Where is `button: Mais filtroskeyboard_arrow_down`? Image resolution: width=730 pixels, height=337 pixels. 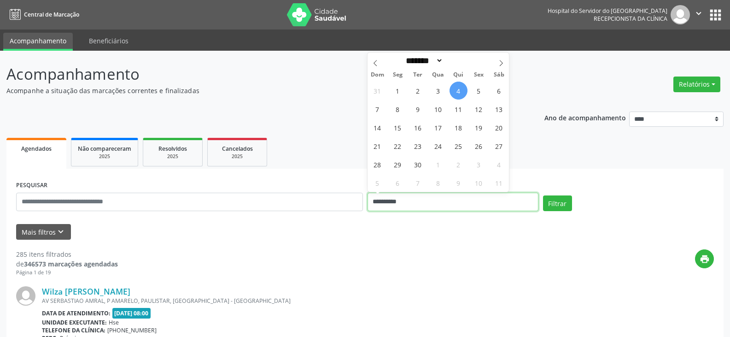
button: Mais filtroskeyboard_arrow_down is located at coordinates (43, 232).